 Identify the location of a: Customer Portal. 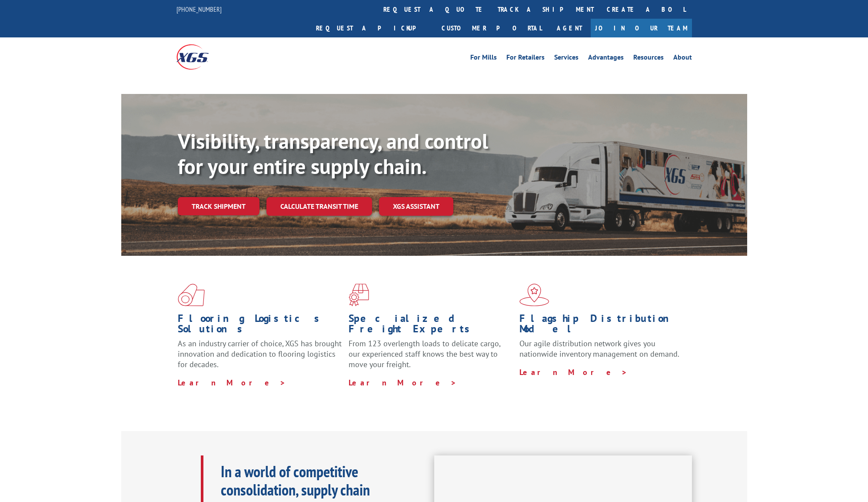
(492, 28).